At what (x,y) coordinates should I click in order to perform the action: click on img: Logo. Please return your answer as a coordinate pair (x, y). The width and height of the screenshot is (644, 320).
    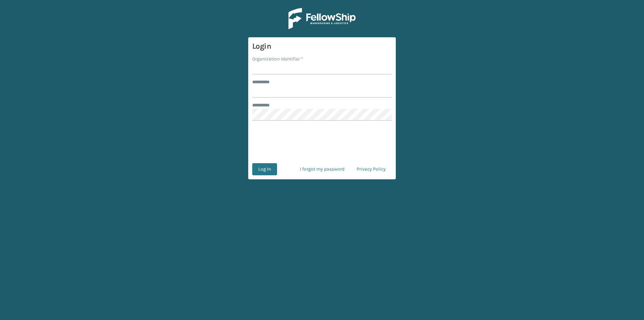
    Looking at the image, I should click on (322, 18).